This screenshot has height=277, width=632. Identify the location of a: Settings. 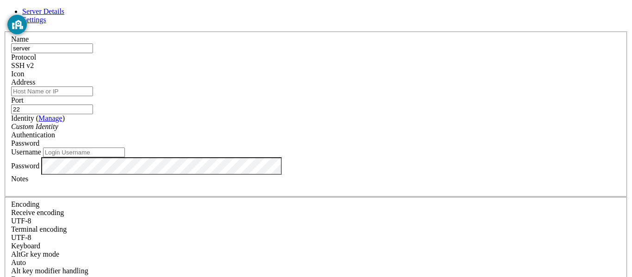
(34, 19).